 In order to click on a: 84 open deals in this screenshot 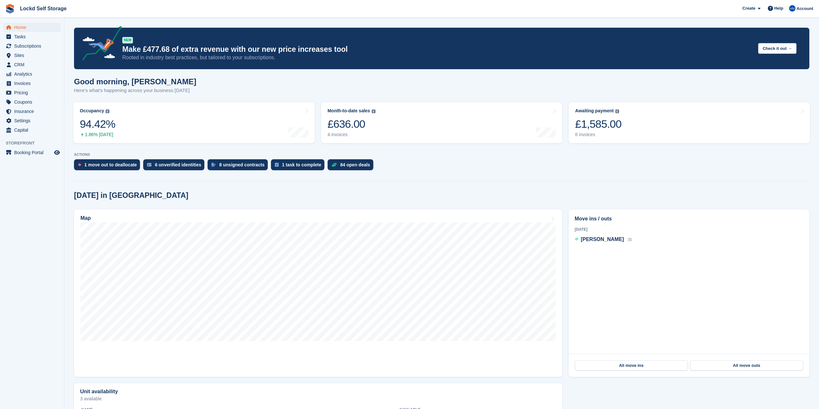, I will do `click(352, 166)`.